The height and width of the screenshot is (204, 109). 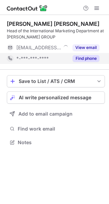 I want to click on img: ContactOut v5.3.10, so click(x=27, y=8).